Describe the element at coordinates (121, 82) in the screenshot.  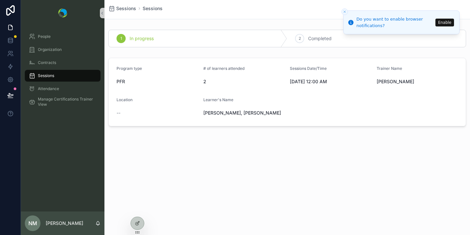
I see `span: PFR` at that location.